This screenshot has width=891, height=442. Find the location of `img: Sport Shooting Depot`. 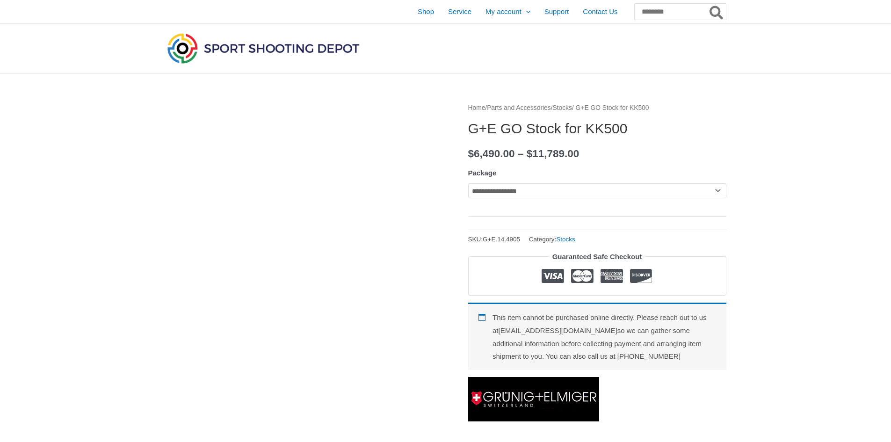

img: Sport Shooting Depot is located at coordinates (263, 48).